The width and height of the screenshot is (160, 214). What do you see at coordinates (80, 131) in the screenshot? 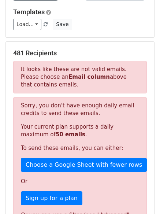
I see `p: Your current plan supports a daily maximum of .` at bounding box center [80, 131].